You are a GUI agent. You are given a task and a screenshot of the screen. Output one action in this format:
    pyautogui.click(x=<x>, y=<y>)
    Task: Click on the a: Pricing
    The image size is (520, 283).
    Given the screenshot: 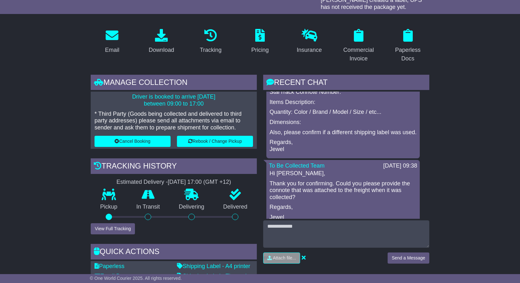 What is the action you would take?
    pyautogui.click(x=260, y=42)
    